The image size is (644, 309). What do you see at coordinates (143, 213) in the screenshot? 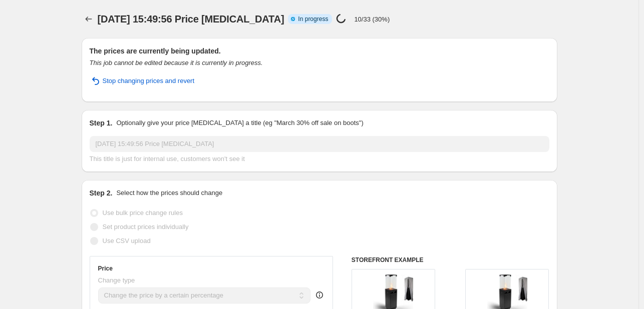
I see `span: Use bulk price change rules` at bounding box center [143, 213].